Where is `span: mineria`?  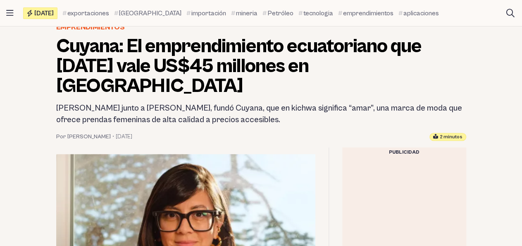 span: mineria is located at coordinates (247, 13).